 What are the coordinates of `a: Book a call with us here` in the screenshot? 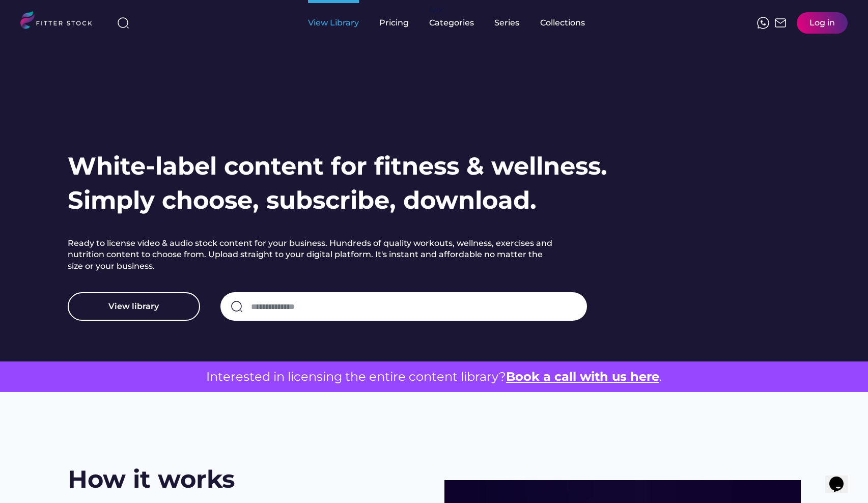 It's located at (582, 376).